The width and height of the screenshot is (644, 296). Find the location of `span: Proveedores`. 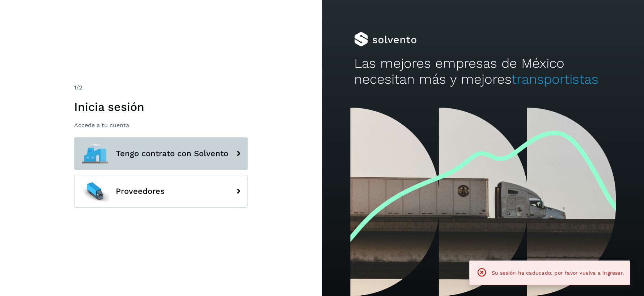

span: Proveedores is located at coordinates (140, 191).